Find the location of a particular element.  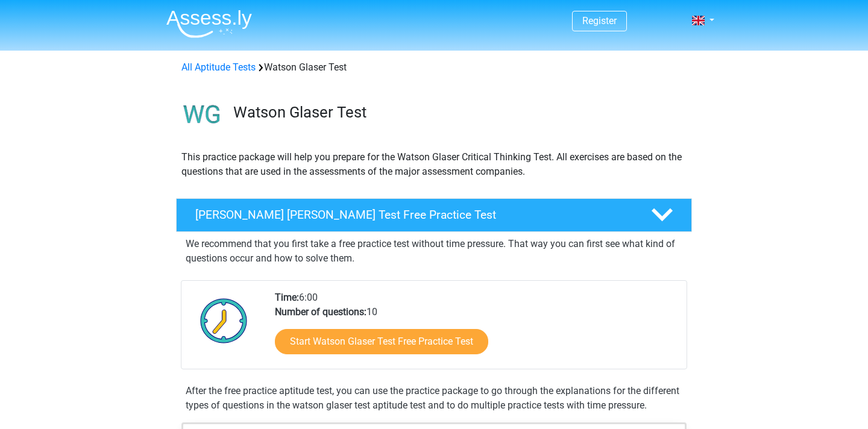

p: This practice package will help you prepare for the Watson Glaser Critical Thinking Test. All exe... is located at coordinates (434, 165).